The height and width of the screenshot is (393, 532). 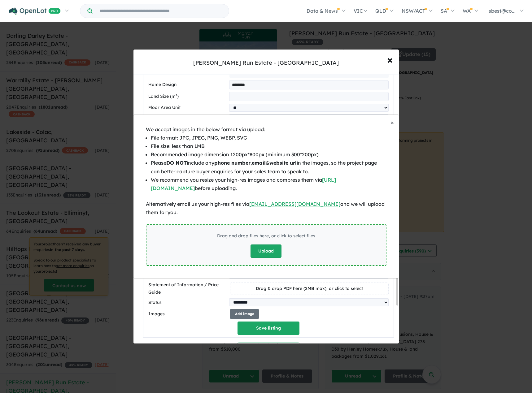 What do you see at coordinates (266, 251) in the screenshot?
I see `button: Upload` at bounding box center [266, 251].